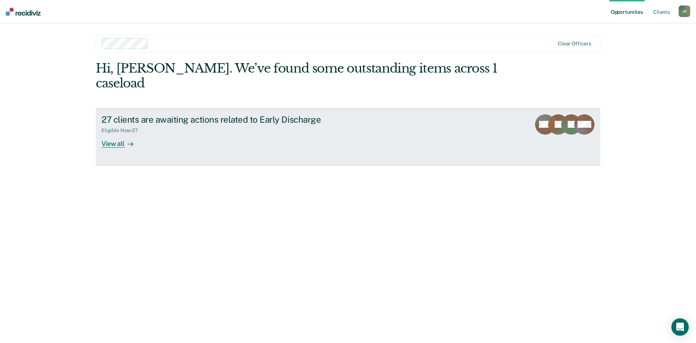  I want to click on a: 27 clients are awaiting actions related to Early DischargeEligible Now:27View all, so click(348, 137).